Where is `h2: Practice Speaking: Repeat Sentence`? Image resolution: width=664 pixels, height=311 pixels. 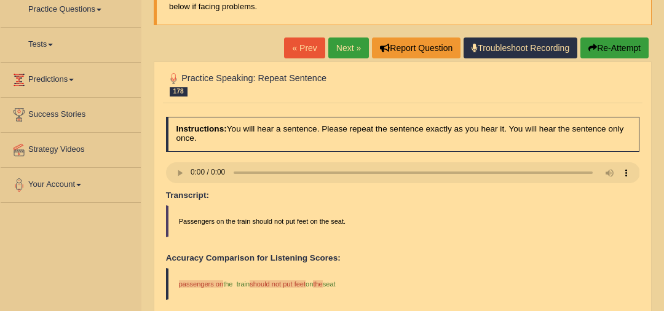 h2: Practice Speaking: Repeat Sentence is located at coordinates (313, 84).